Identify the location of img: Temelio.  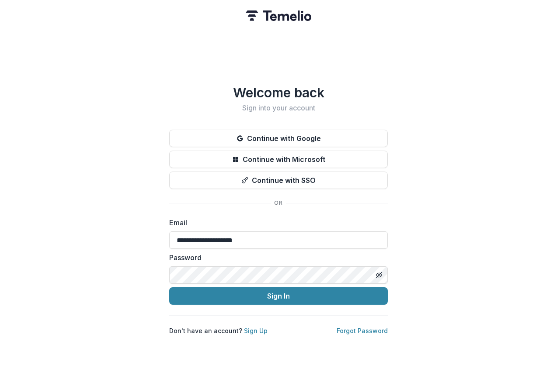
(278, 16).